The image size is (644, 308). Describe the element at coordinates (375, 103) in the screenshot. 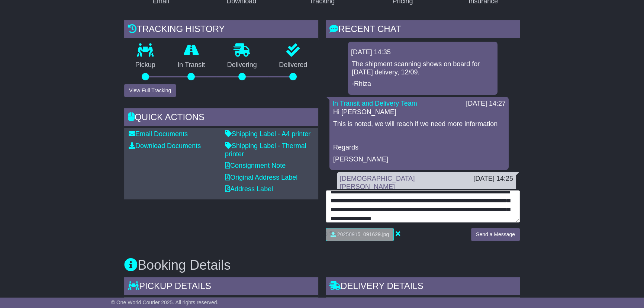

I see `a: In Transit and Delivery Team` at that location.